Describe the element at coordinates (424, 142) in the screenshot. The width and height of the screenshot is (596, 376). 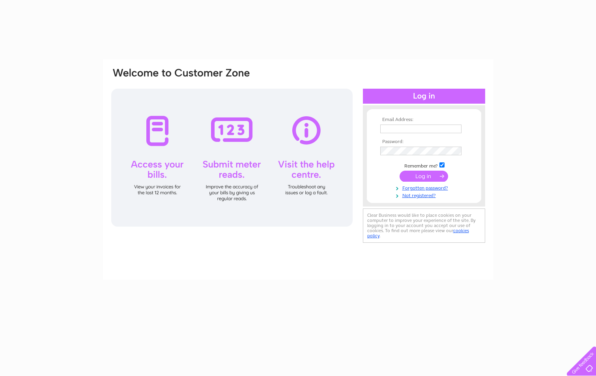
I see `th: Password:` at that location.